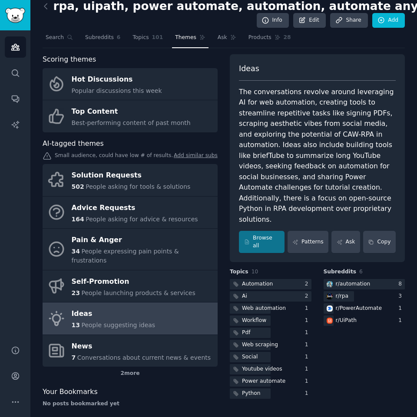 The image size is (417, 417). Describe the element at coordinates (271, 382) in the screenshot. I see `a: Power automate1` at that location.